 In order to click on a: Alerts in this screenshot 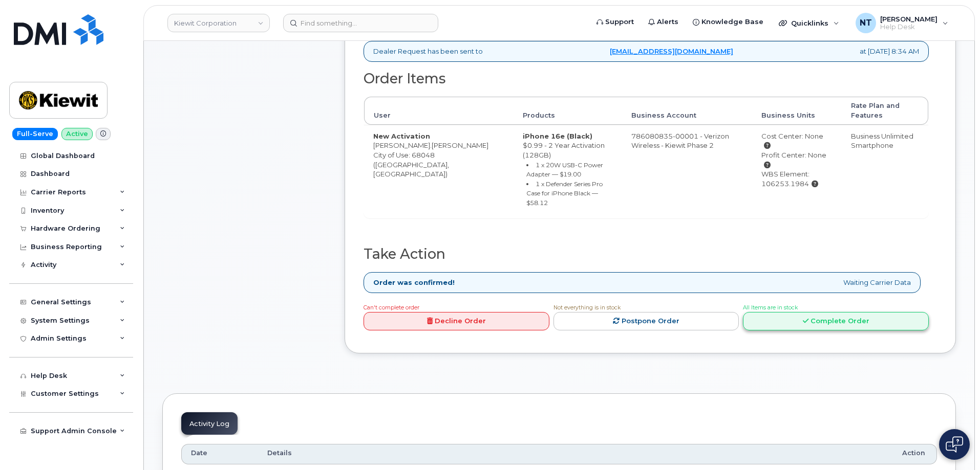, I will do `click(663, 22)`.